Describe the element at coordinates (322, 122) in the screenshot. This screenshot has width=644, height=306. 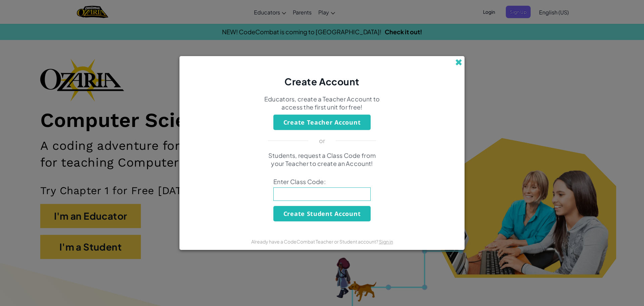
I see `button: Create Teacher Account` at that location.